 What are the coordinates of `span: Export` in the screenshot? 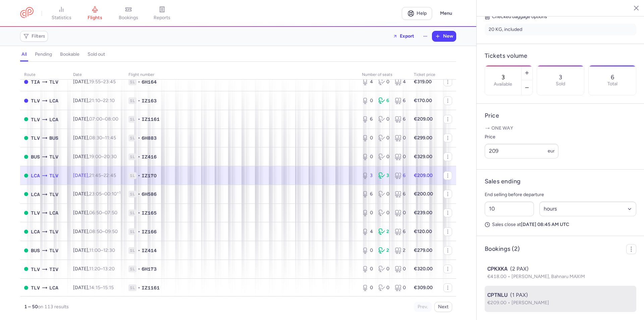 It's located at (407, 36).